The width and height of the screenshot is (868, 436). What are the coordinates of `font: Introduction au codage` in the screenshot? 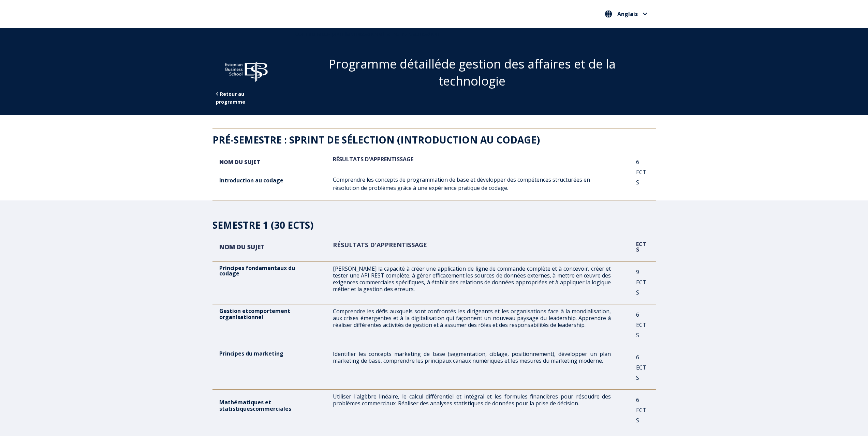 It's located at (251, 180).